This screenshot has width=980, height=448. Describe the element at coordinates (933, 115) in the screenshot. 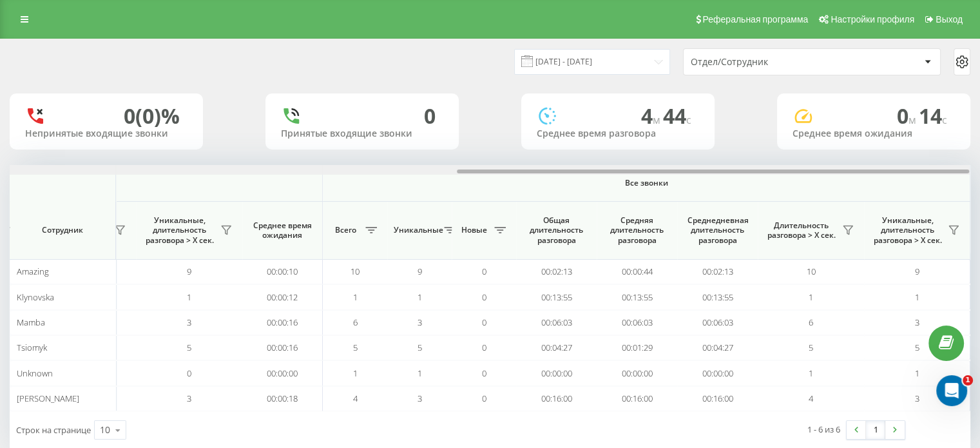

I see `span: 14` at that location.